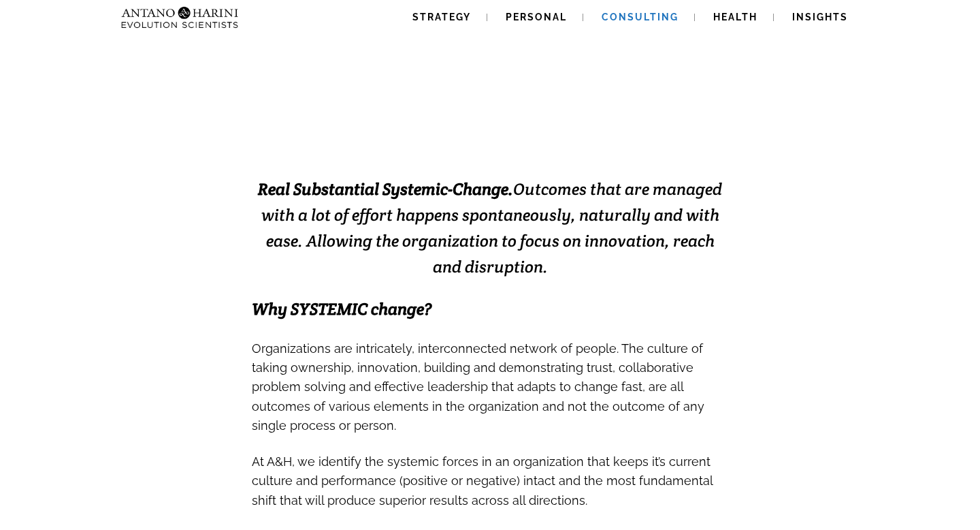 The width and height of the screenshot is (980, 530). What do you see at coordinates (536, 17) in the screenshot?
I see `span: Personal` at bounding box center [536, 17].